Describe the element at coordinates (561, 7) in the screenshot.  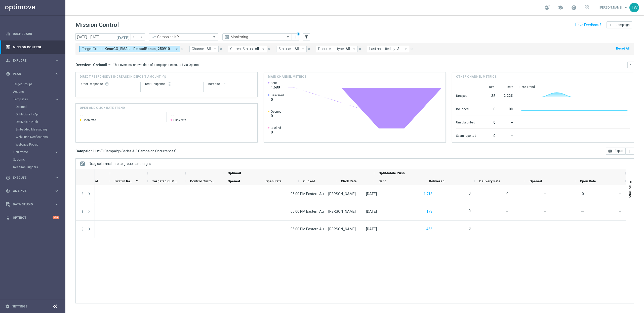
I see `span: school` at that location.